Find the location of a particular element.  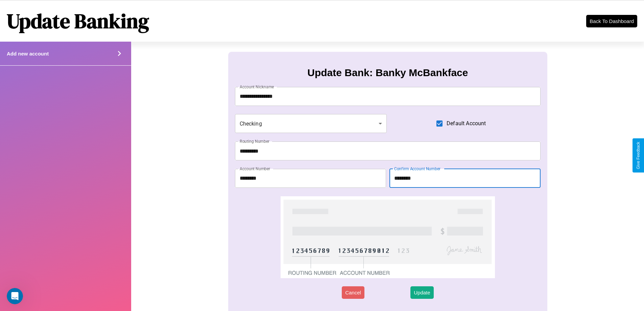

button: Update is located at coordinates (422, 292).